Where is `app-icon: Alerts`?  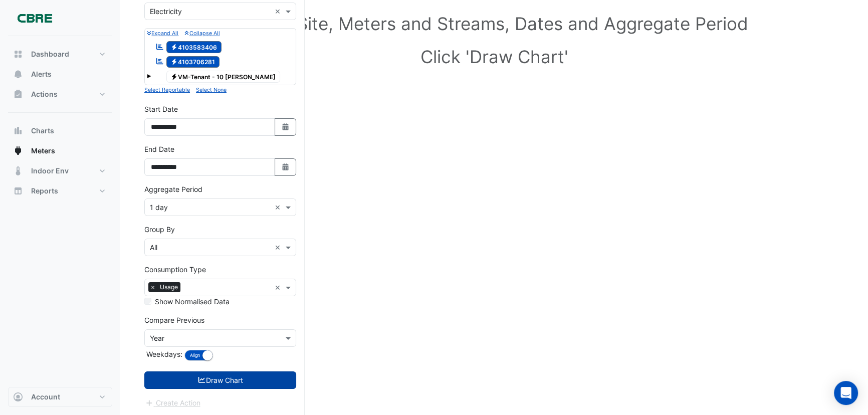
app-icon: Alerts is located at coordinates (18, 74).